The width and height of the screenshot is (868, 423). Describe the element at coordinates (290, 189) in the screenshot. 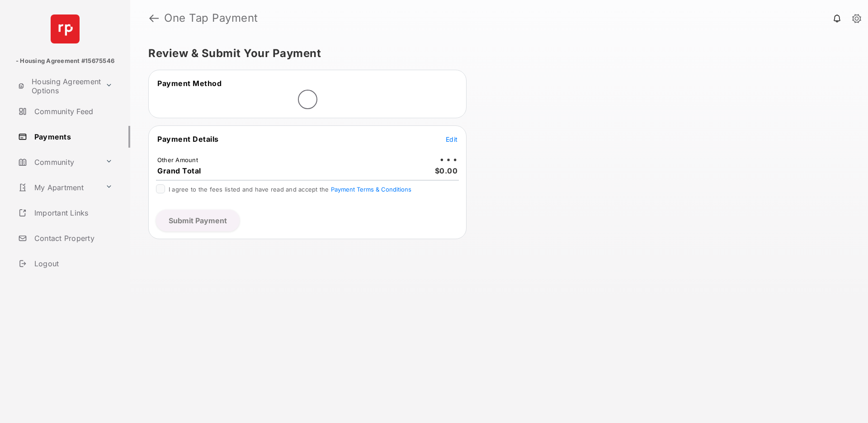

I see `span: I agree to the fees listed and have read and accept the` at that location.